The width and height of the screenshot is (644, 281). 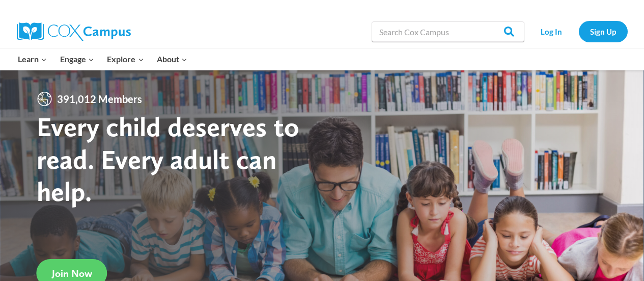 What do you see at coordinates (448, 32) in the screenshot?
I see `input: Search Cox Campus` at bounding box center [448, 32].